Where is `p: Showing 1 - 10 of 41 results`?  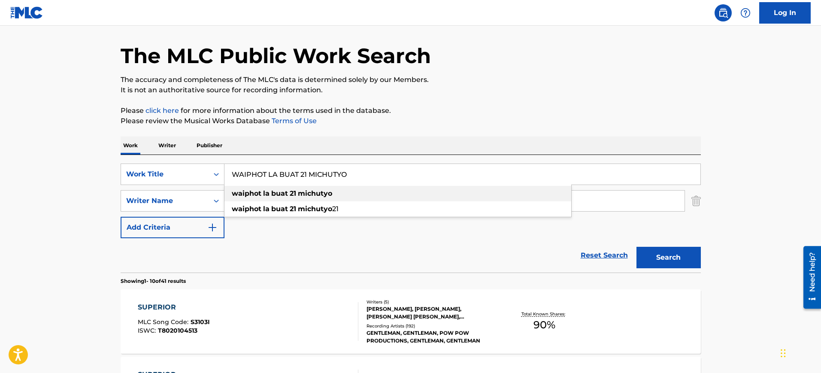 p: Showing 1 - 10 of 41 results is located at coordinates (153, 281).